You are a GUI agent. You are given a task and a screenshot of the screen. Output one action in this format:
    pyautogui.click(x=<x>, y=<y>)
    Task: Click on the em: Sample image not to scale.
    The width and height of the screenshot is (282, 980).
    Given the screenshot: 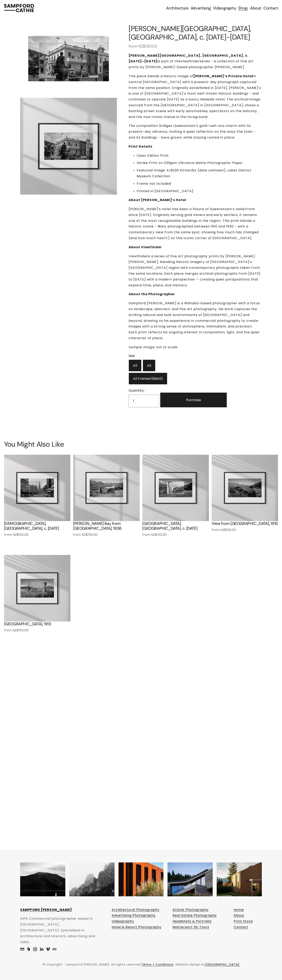 What is the action you would take?
    pyautogui.click(x=153, y=347)
    